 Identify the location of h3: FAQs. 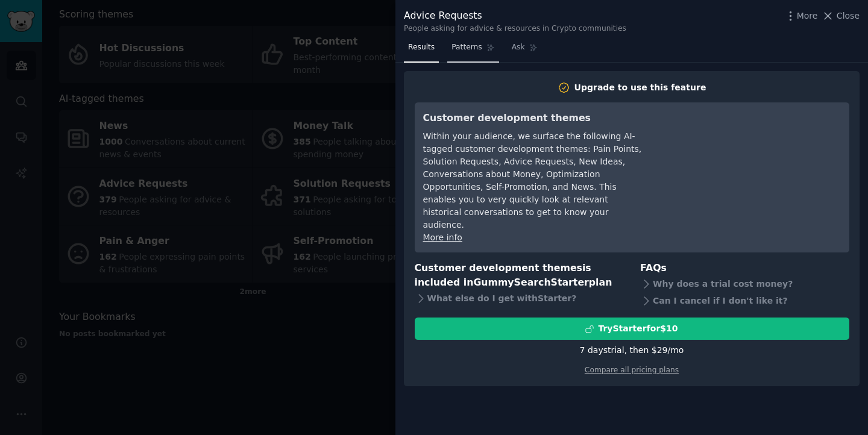
(744, 268).